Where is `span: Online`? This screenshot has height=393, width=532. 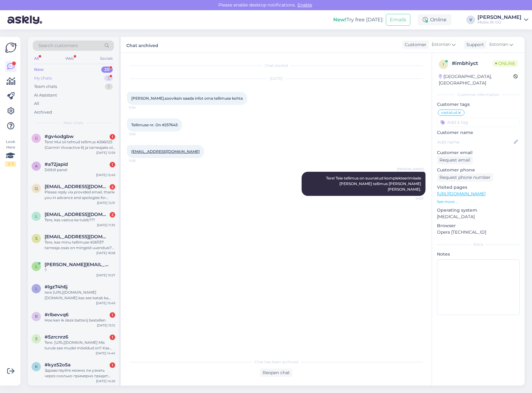 span: Online is located at coordinates (505, 63).